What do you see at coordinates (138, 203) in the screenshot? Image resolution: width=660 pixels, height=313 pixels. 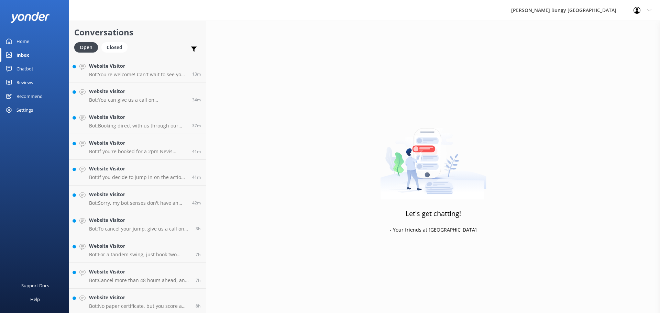 I see `p: Bot: Sorry, my bot senses don't have an answer for that, please try and rephrase your question, I...` at bounding box center [138, 203].